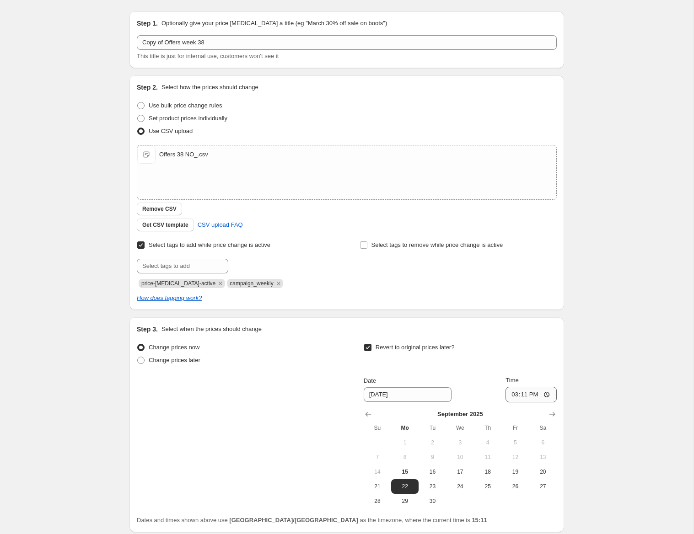  Describe the element at coordinates (515, 443) in the screenshot. I see `button: Friday September 5 2025` at that location.